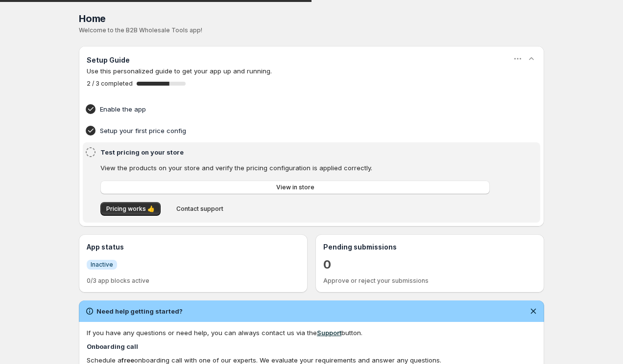 This screenshot has height=364, width=623. What do you see at coordinates (312, 333) in the screenshot?
I see `div: If you have any questions or need help, you can always contact us via the button.` at bounding box center [312, 333].